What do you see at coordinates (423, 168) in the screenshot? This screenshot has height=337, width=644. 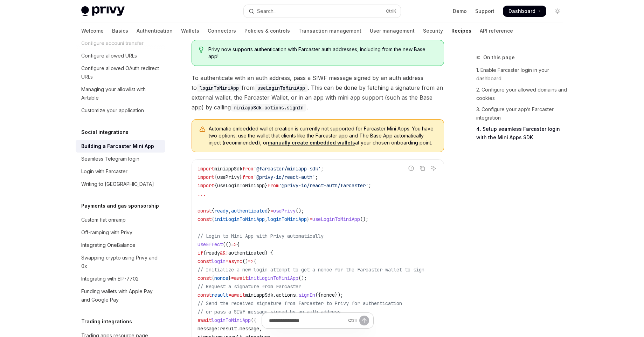 I see `button: Copy the contents from the code block` at bounding box center [423, 168].